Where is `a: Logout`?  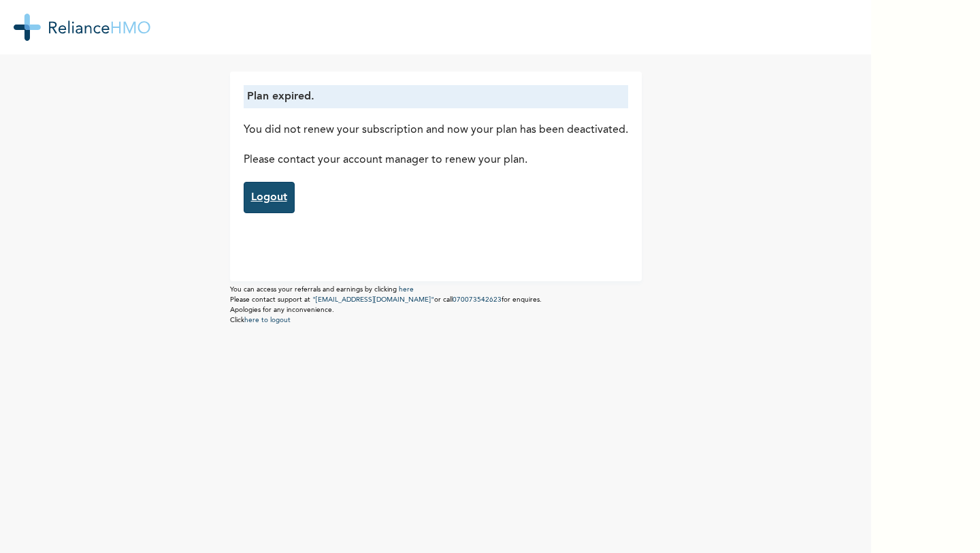
a: Logout is located at coordinates (269, 198).